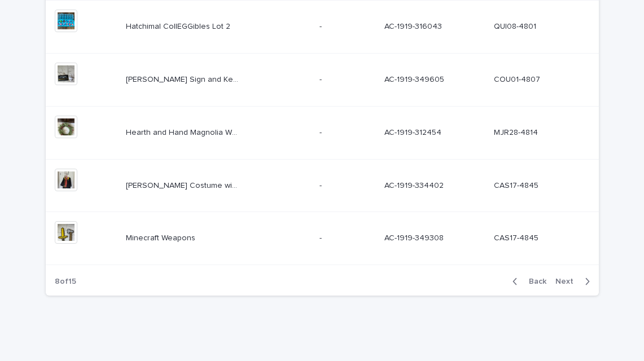 This screenshot has height=361, width=644. What do you see at coordinates (517, 132) in the screenshot?
I see `p: MJR28-4814` at bounding box center [517, 132].